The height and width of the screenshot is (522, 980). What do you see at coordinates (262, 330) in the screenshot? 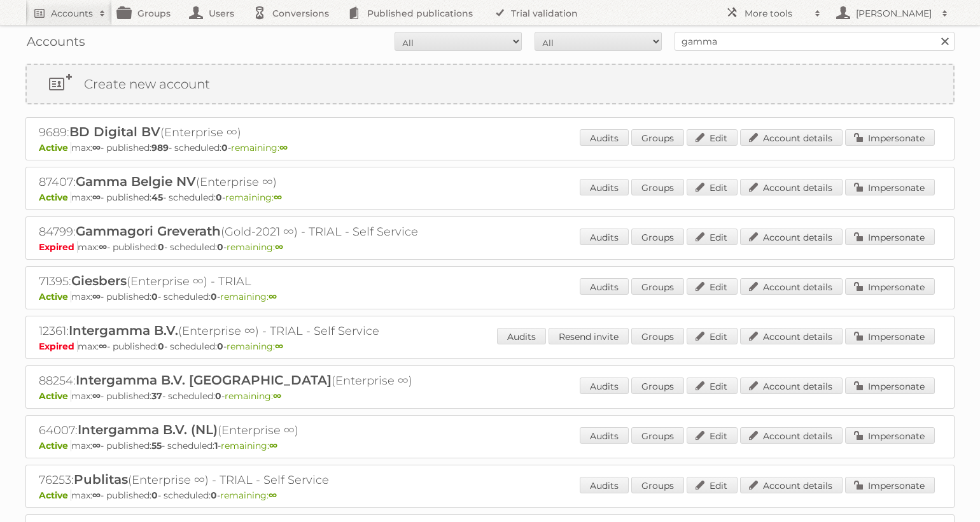
I see `h2: 12361: (Enterprise ∞) - TRIAL - Self Service` at bounding box center [262, 330].